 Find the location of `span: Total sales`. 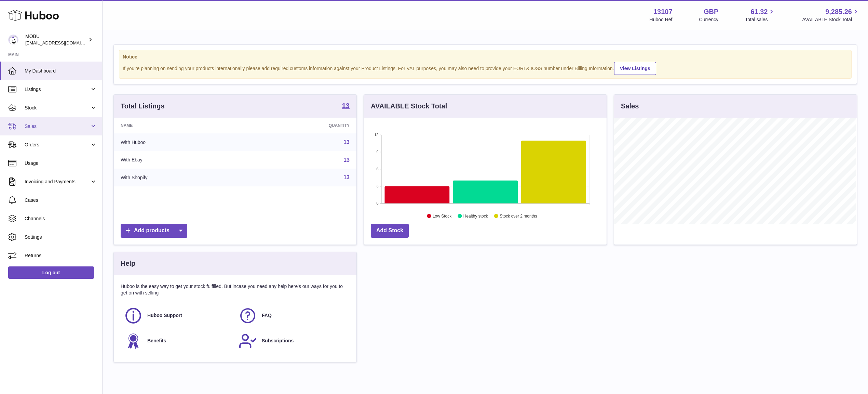

span: Total sales is located at coordinates (760, 19).